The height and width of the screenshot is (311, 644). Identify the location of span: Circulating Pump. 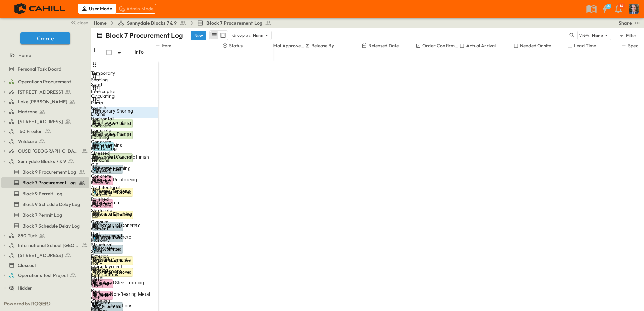
(111, 134).